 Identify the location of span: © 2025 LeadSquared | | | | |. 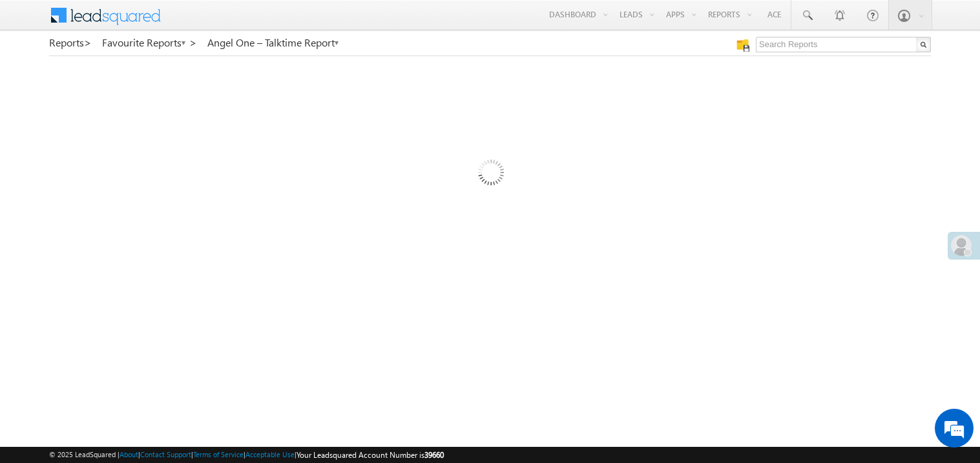
(246, 455).